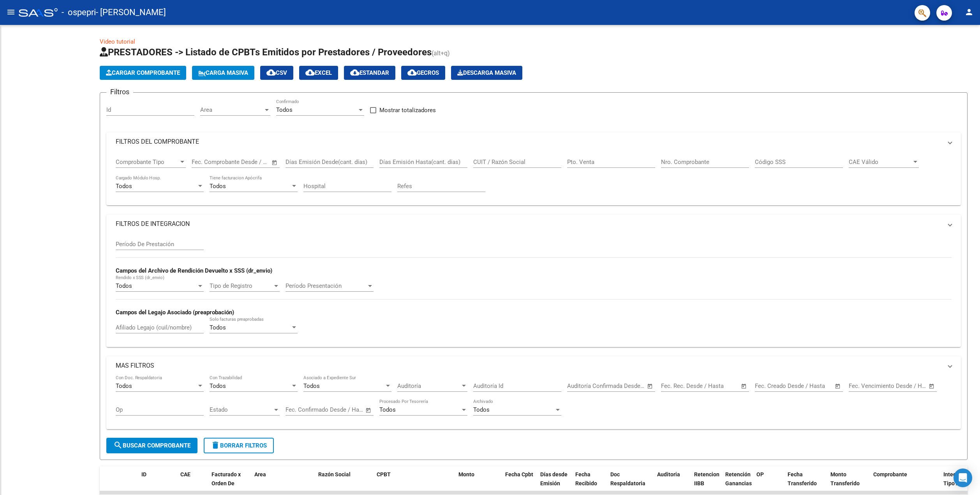  I want to click on mat-panel-title: FILTROS DE INTEGRACION, so click(528, 224).